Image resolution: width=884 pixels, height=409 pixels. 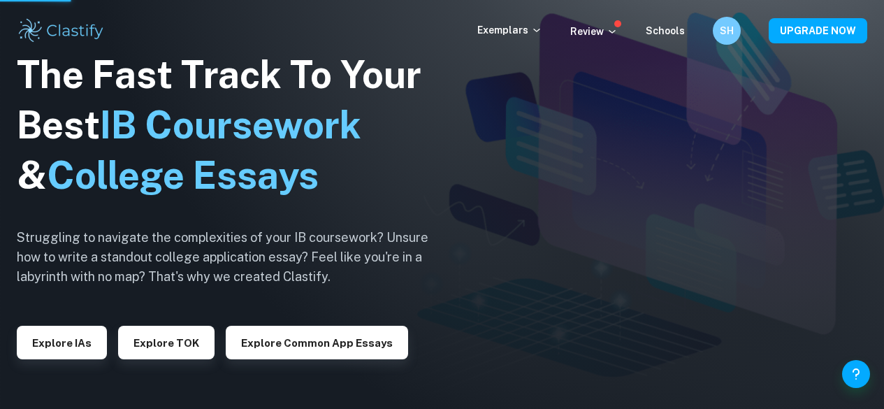 What do you see at coordinates (666, 31) in the screenshot?
I see `a: Schools` at bounding box center [666, 31].